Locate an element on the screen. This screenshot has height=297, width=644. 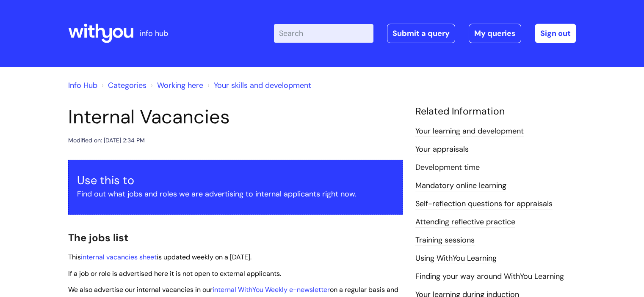
p: Find out what jobs and roles we are advertising to internal applicants right now. is located at coordinates (236, 194).